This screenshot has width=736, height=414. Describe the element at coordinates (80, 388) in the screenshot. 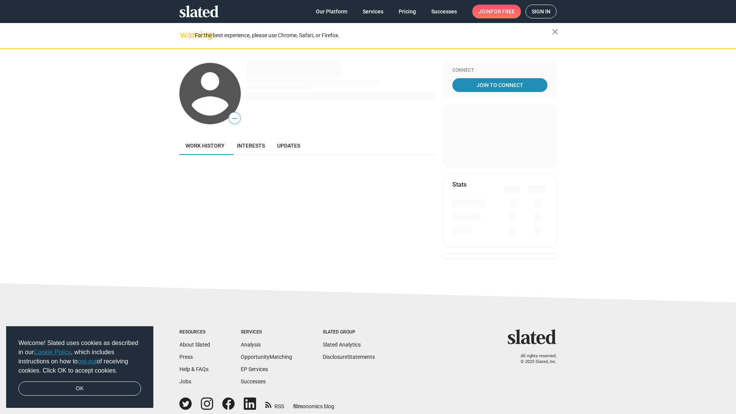

I see `a: dismiss cookie message` at that location.